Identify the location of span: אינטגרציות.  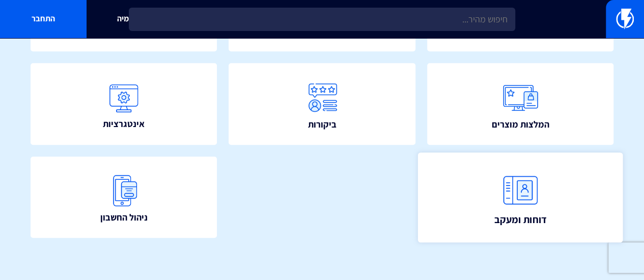
(123, 124).